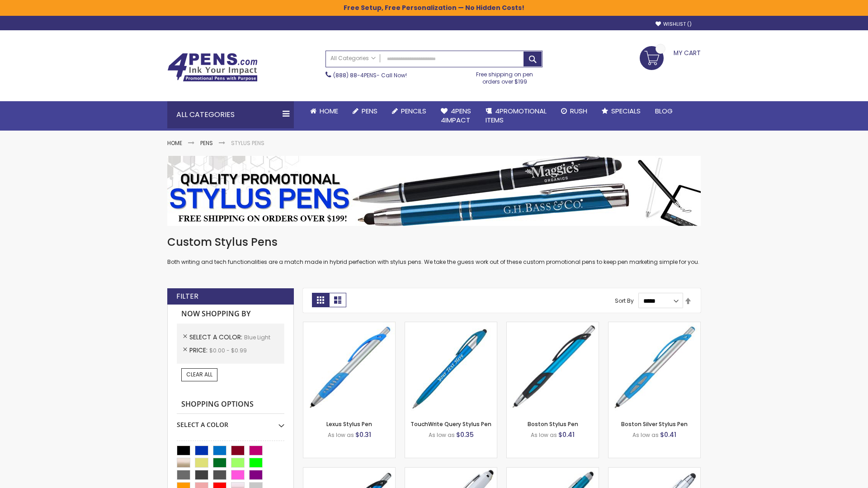 This screenshot has height=488, width=868. Describe the element at coordinates (349, 325) in the screenshot. I see `a: Lexus Stylus Pen-Blue - Light` at that location.